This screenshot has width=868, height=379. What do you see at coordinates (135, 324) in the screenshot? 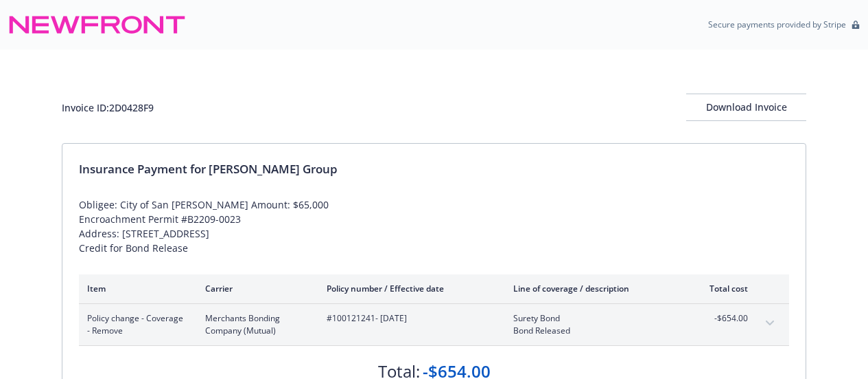
I see `span: Policy change - Coverage - Remove` at bounding box center [135, 324].